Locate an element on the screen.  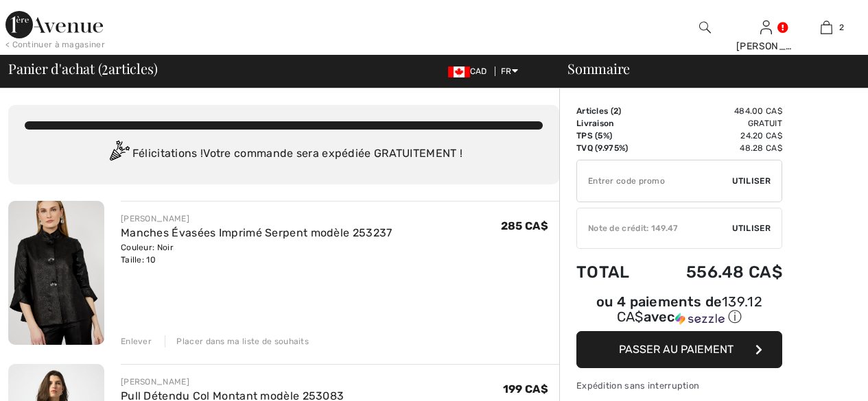
span: FR is located at coordinates (509, 71).